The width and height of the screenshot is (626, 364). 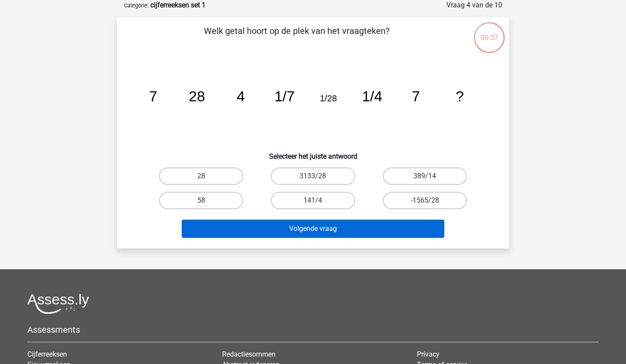 What do you see at coordinates (425, 201) in the screenshot?
I see `label: -1565/28` at bounding box center [425, 201].